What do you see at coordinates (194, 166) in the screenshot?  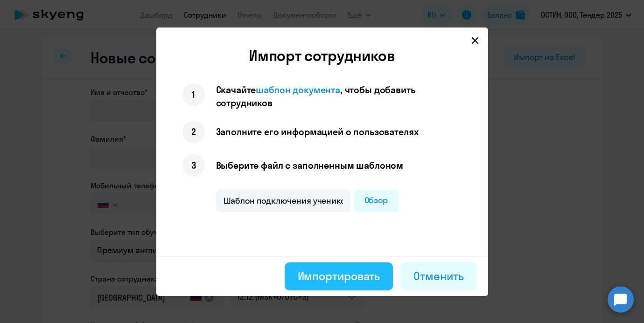 I see `div: 3` at bounding box center [194, 166].